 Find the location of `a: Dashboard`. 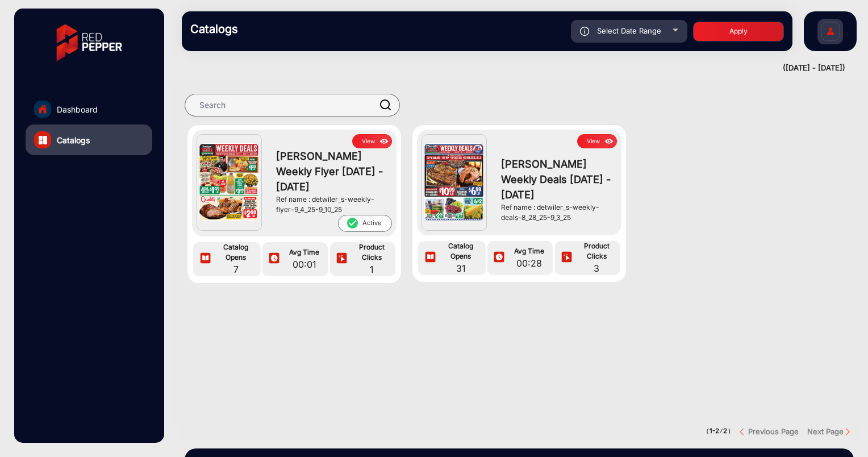

a: Dashboard is located at coordinates (88, 109).